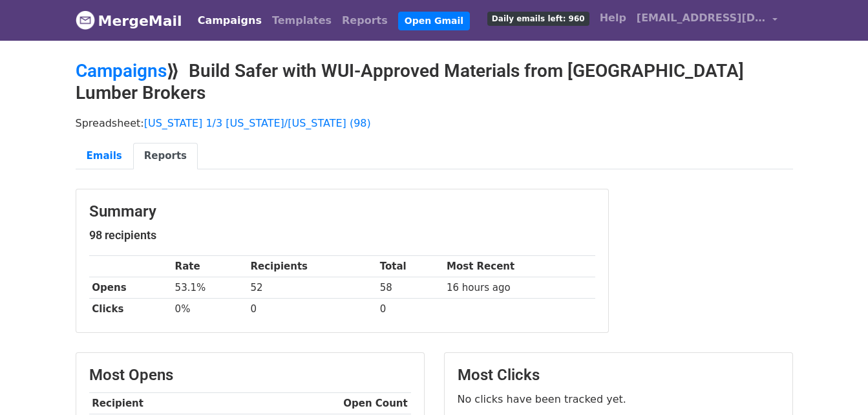 This screenshot has height=415, width=868. What do you see at coordinates (539, 19) in the screenshot?
I see `span: Daily emails left: 960` at bounding box center [539, 19].